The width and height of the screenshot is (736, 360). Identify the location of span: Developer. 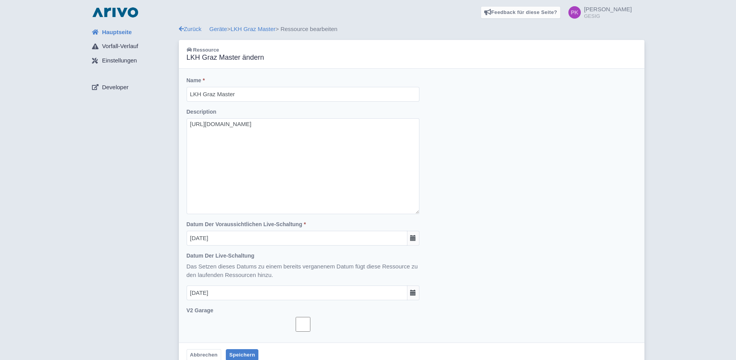
(115, 87).